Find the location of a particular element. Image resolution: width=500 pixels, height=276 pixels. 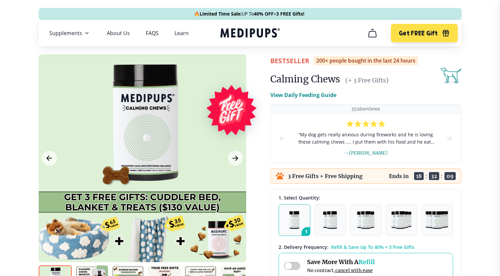

img: Pack of 3 - Natural Dog Supplements is located at coordinates (366, 220).